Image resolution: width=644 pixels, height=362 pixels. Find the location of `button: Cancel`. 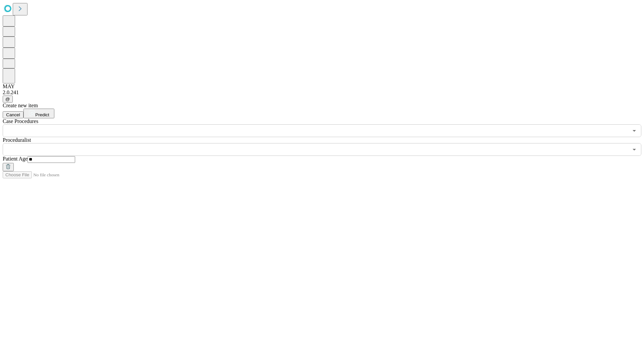

button: Cancel is located at coordinates (13, 114).